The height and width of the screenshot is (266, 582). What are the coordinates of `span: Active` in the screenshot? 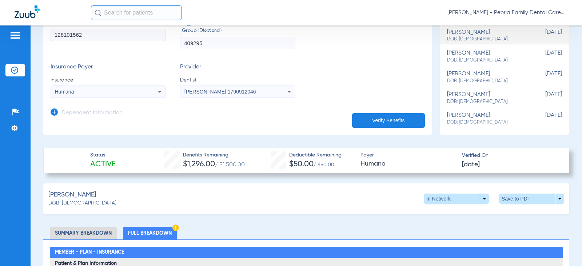 It's located at (103, 164).